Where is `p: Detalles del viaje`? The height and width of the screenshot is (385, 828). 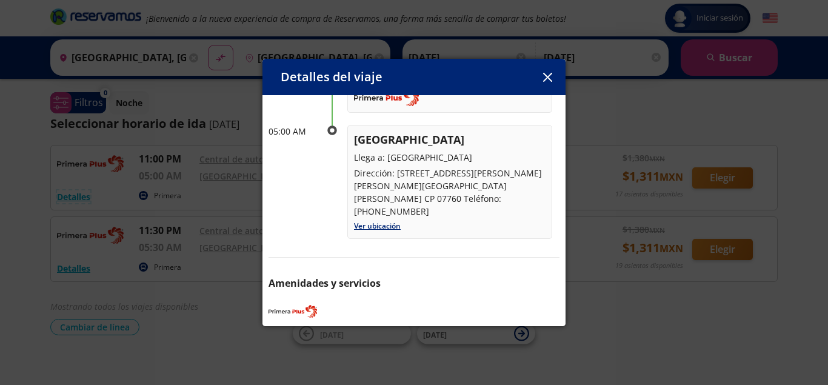
p: Detalles del viaje is located at coordinates (331, 77).